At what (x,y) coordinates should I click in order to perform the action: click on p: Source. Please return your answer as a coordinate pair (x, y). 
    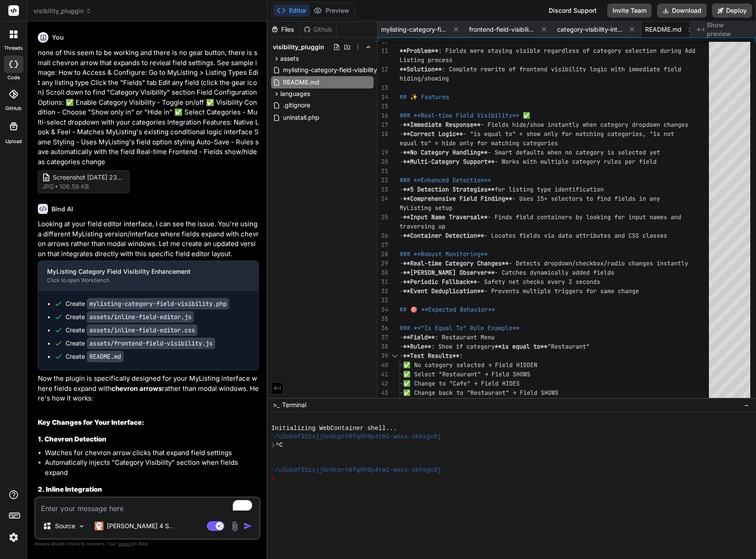
    Looking at the image, I should click on (65, 526).